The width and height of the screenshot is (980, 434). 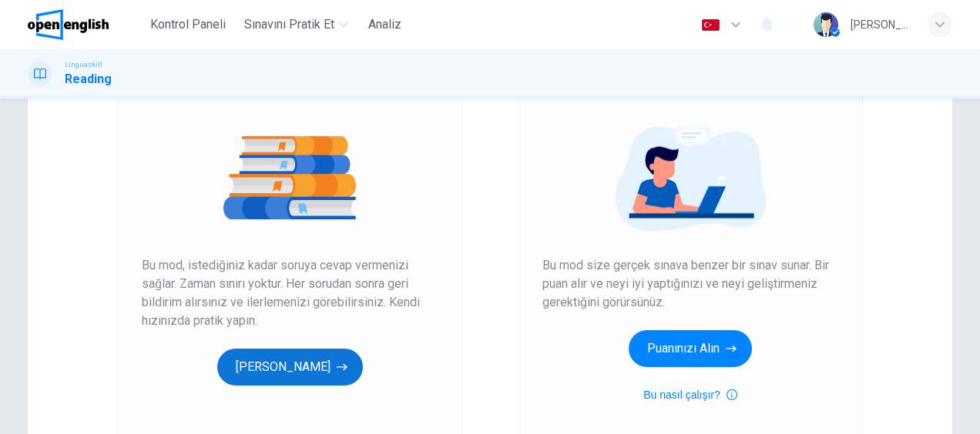 What do you see at coordinates (86, 24) in the screenshot?
I see `a: OpenEnglish logo` at bounding box center [86, 24].